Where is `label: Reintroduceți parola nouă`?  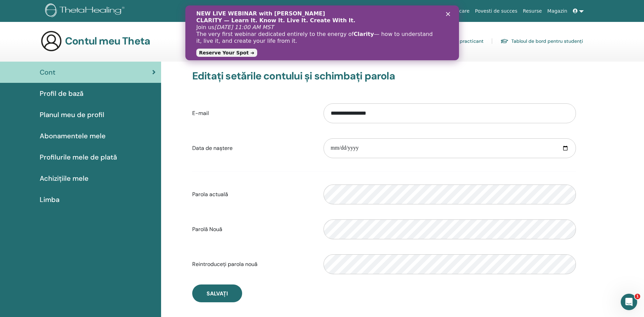
label: Reintroduceți parola nouă is located at coordinates (253, 264).